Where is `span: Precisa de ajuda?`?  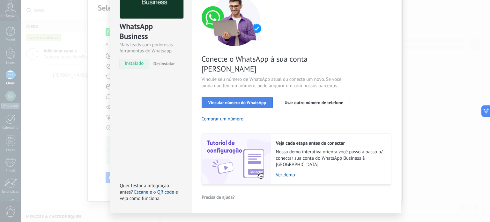 span: Precisa de ajuda? is located at coordinates (218, 197).